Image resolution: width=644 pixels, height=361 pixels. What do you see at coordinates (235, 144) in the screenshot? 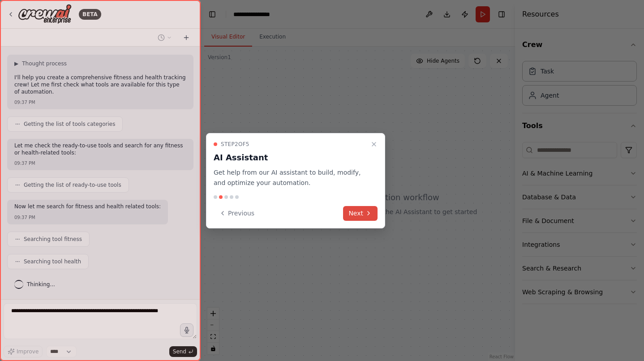
I see `span: Step 2 of 5` at bounding box center [235, 144].